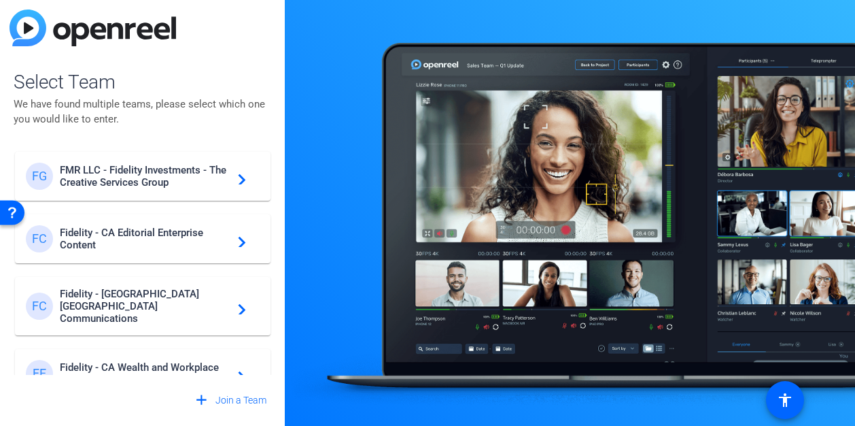 This screenshot has height=426, width=855. What do you see at coordinates (145, 176) in the screenshot?
I see `span: FMR LLC - Fidelity Investments - The Creative Services Group` at bounding box center [145, 176].